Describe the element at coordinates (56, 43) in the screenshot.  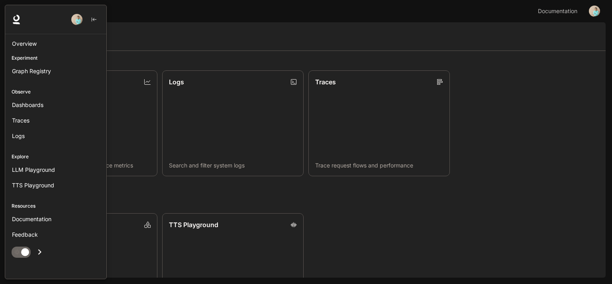
I see `a: Overview` at that location.